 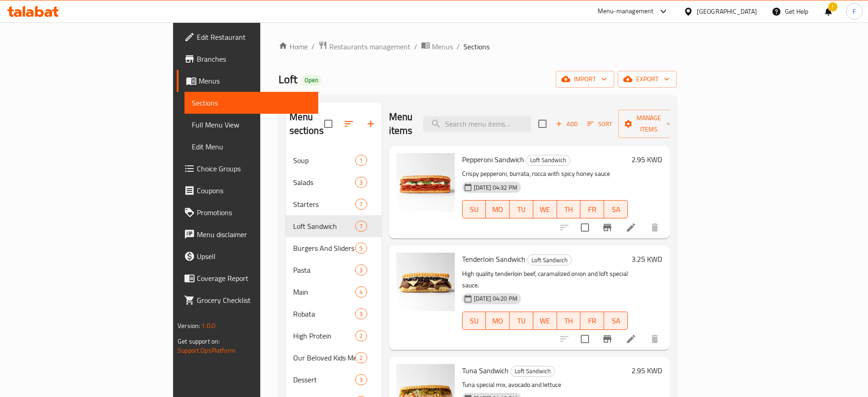 I want to click on div: Soup, so click(x=324, y=160).